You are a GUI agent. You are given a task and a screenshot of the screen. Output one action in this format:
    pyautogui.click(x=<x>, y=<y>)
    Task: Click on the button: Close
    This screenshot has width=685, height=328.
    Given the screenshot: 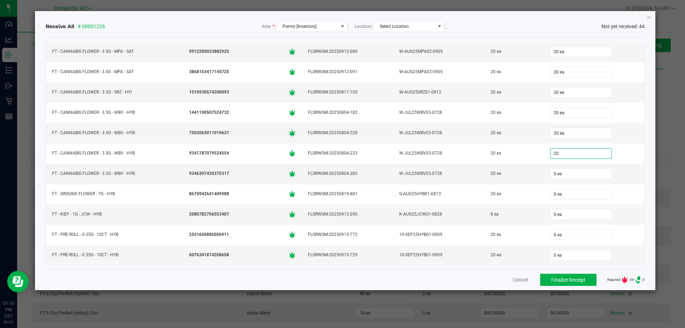 What is the action you would take?
    pyautogui.click(x=649, y=17)
    